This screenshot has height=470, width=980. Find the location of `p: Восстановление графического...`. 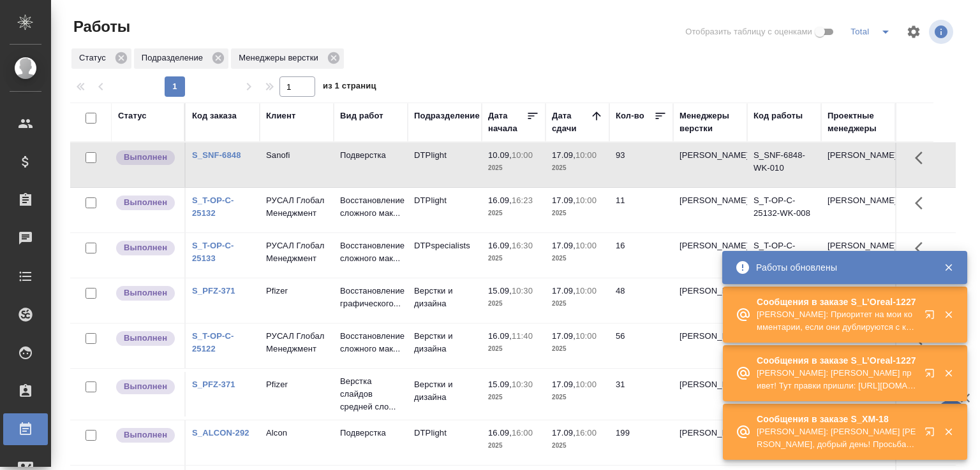

p: Восстановление графического... is located at coordinates (371, 298).